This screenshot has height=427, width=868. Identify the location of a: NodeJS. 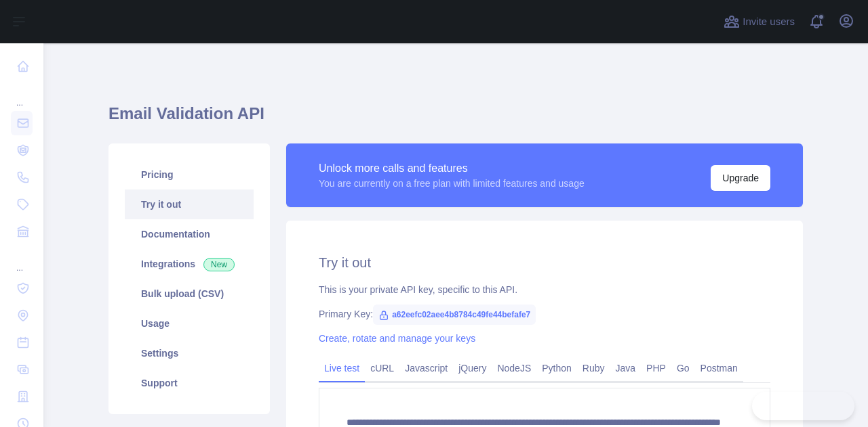
(514, 369).